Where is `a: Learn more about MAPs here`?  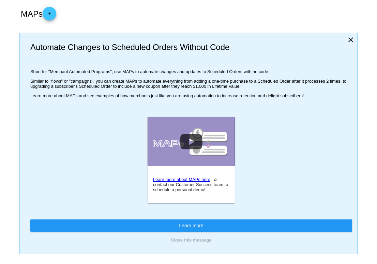 a: Learn more about MAPs here is located at coordinates (181, 179).